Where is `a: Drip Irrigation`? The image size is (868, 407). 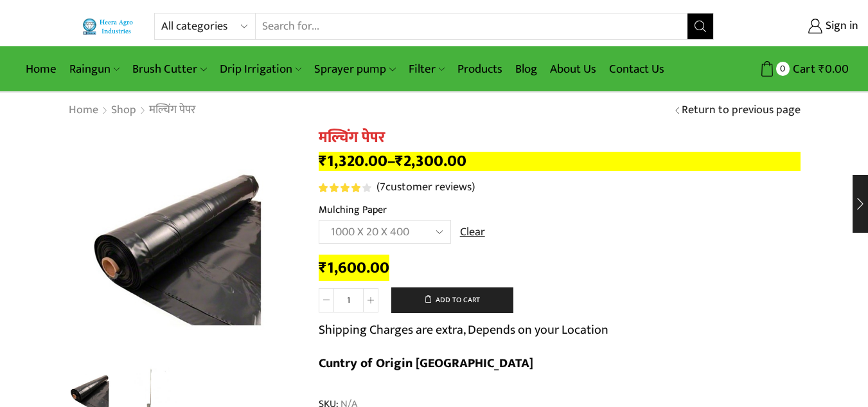
a: Drip Irrigation is located at coordinates (260, 69).